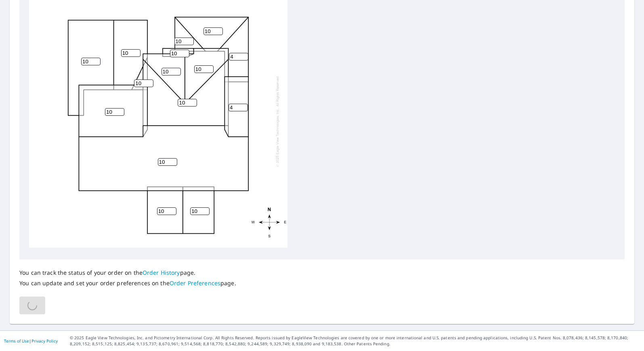 This screenshot has height=351, width=644. What do you see at coordinates (195, 283) in the screenshot?
I see `a: Order Preferences` at bounding box center [195, 283].